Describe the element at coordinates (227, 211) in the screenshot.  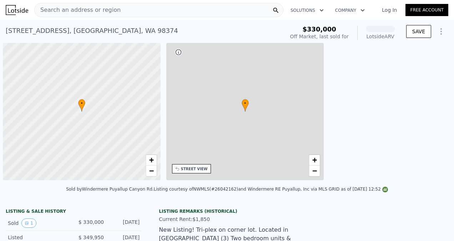
I see `div: Listing Remarks (Historical)` at that location.